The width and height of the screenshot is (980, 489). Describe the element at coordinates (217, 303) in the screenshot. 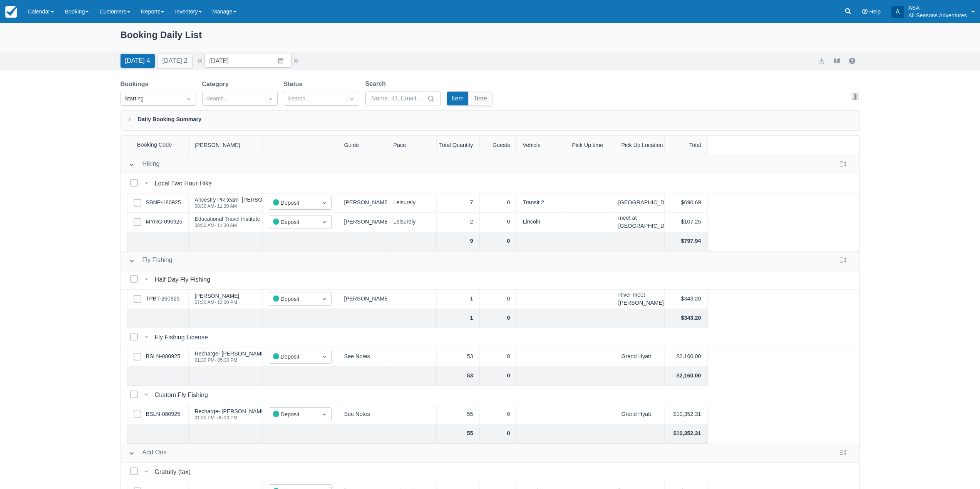

I see `div: 07:30 AM - 12:30 PM` at that location.